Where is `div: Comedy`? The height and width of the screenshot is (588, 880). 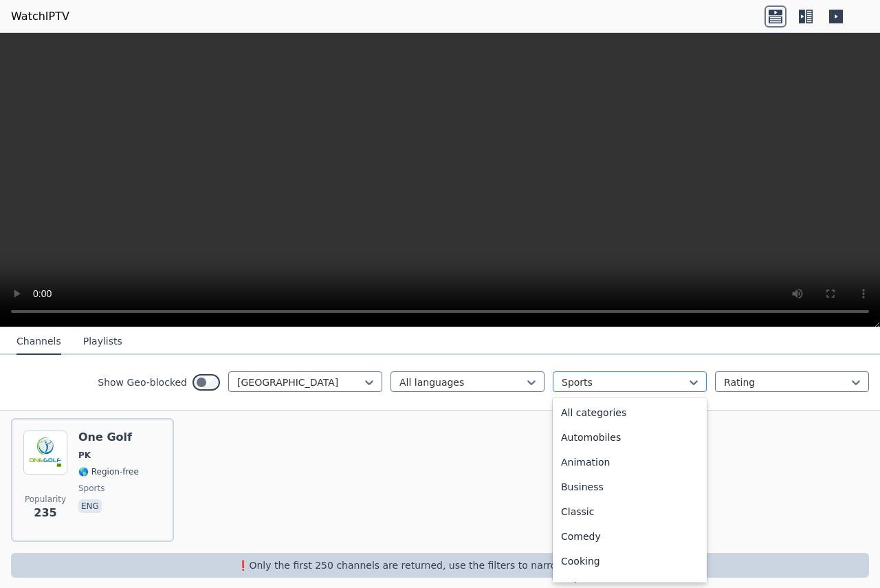
div: Comedy is located at coordinates (630, 536).